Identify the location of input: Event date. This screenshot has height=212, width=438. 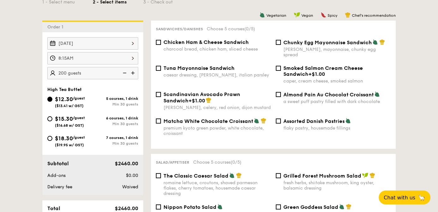
(93, 43).